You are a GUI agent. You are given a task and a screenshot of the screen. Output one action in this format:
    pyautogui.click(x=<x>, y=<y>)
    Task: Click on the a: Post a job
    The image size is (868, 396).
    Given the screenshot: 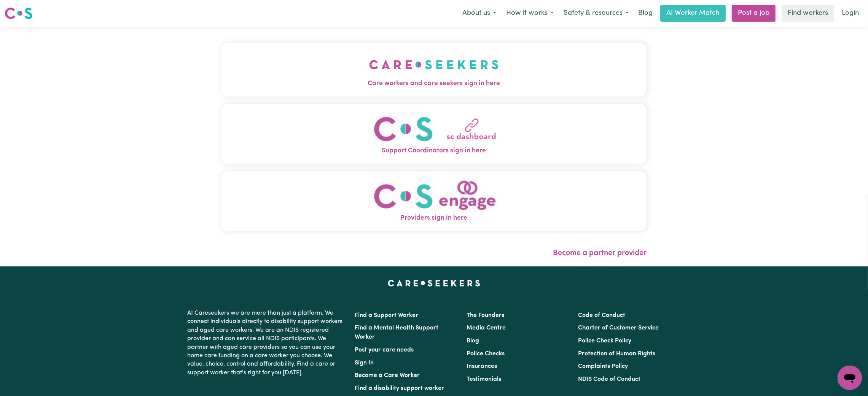 What is the action you would take?
    pyautogui.click(x=753, y=14)
    